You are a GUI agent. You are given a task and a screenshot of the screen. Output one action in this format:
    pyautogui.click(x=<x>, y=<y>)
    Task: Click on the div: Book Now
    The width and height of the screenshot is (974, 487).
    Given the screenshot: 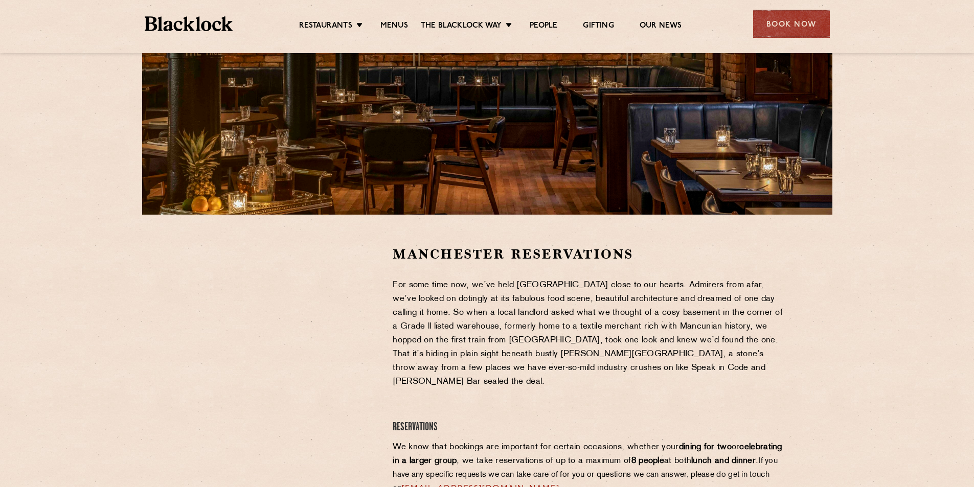 What is the action you would take?
    pyautogui.click(x=791, y=24)
    